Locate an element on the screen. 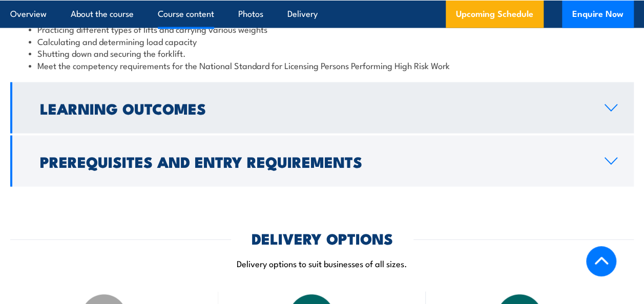  a: Prerequisites and Entry Requirements is located at coordinates (322, 161).